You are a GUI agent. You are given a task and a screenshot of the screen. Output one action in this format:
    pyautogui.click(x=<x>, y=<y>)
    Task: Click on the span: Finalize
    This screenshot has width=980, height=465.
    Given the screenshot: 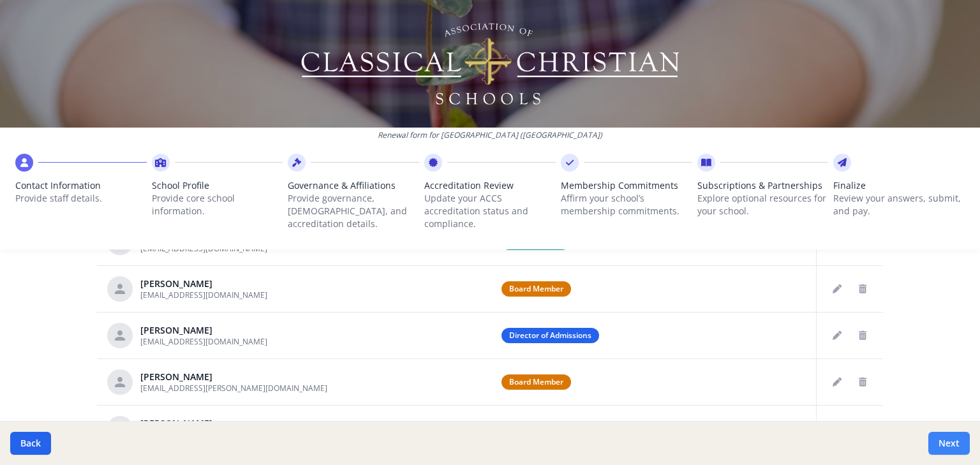 What is the action you would take?
    pyautogui.click(x=899, y=185)
    